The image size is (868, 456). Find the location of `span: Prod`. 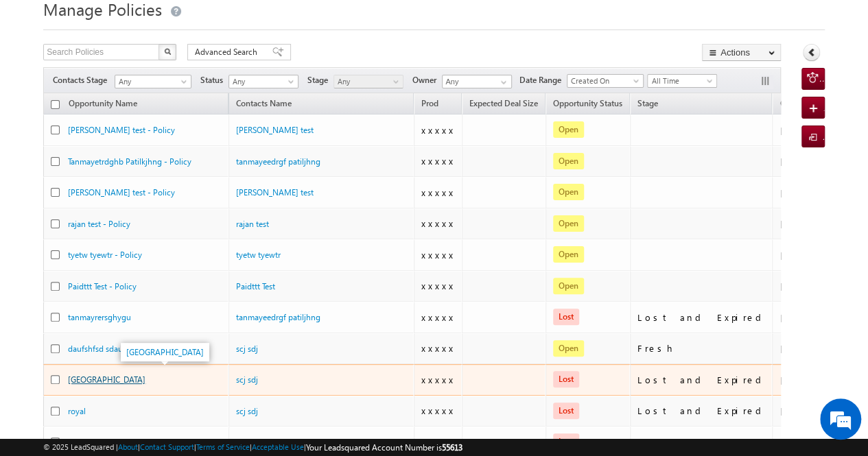

span: Prod is located at coordinates (429, 103).